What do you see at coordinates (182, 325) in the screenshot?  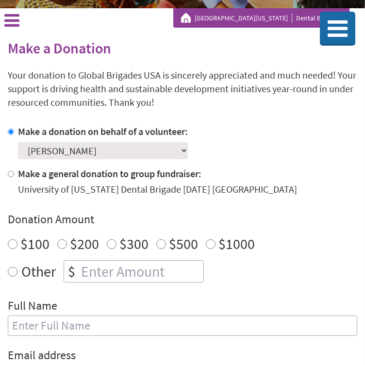 I see `input: Enter Full Name` at bounding box center [182, 325].